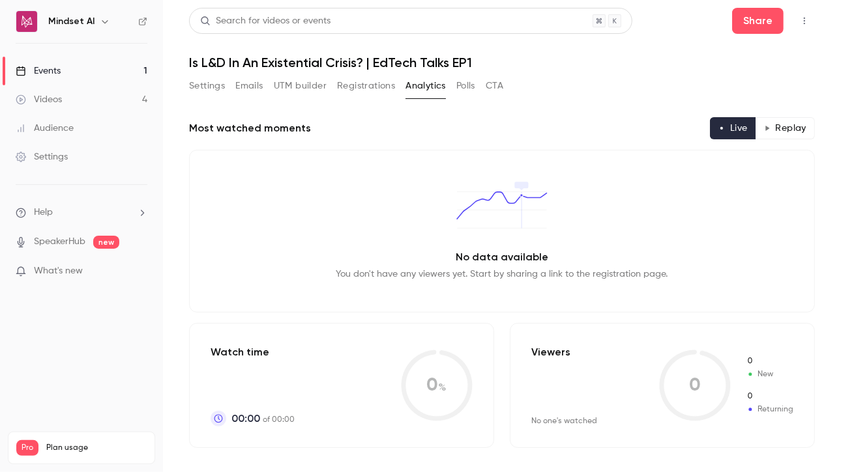  What do you see at coordinates (27, 22) in the screenshot?
I see `img: Mindset AI` at bounding box center [27, 22].